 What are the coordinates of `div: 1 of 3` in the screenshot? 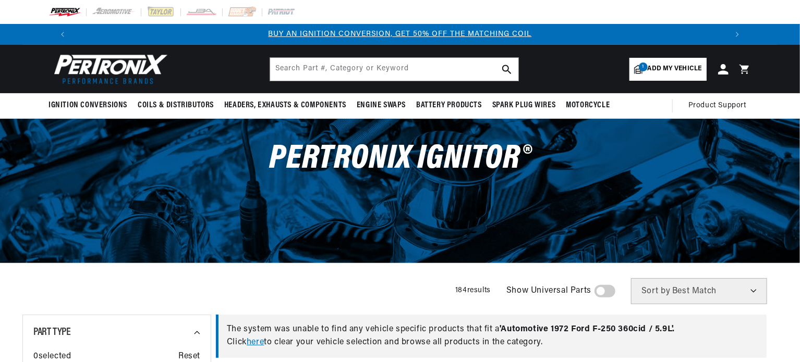 It's located at (400, 34).